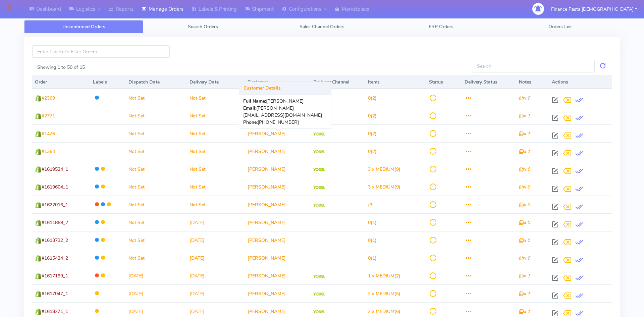 This screenshot has height=317, width=644. Describe the element at coordinates (55, 170) in the screenshot. I see `span: #1619524_1` at that location.